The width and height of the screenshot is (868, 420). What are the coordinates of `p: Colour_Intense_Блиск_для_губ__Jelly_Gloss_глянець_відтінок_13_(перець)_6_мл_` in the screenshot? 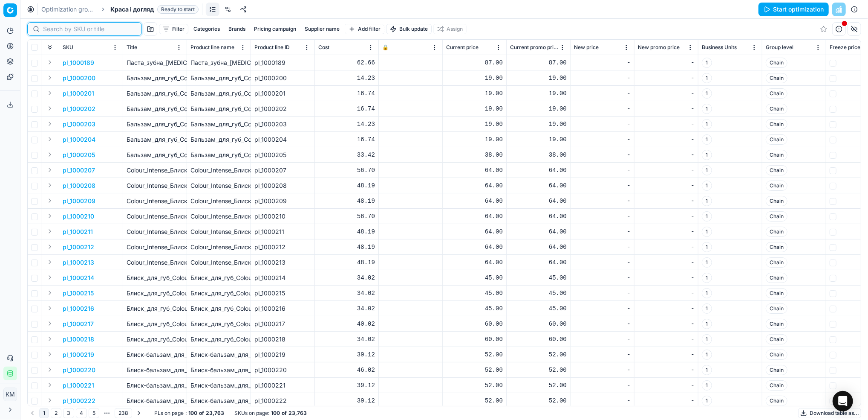 It's located at (155, 247).